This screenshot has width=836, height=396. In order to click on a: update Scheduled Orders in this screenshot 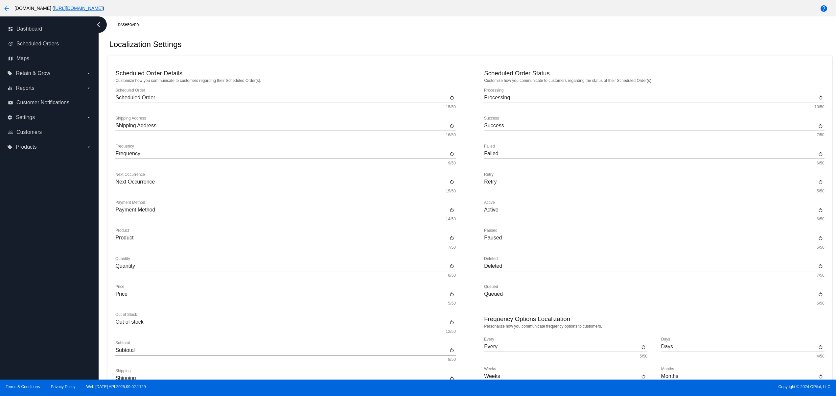, I will do `click(50, 44)`.